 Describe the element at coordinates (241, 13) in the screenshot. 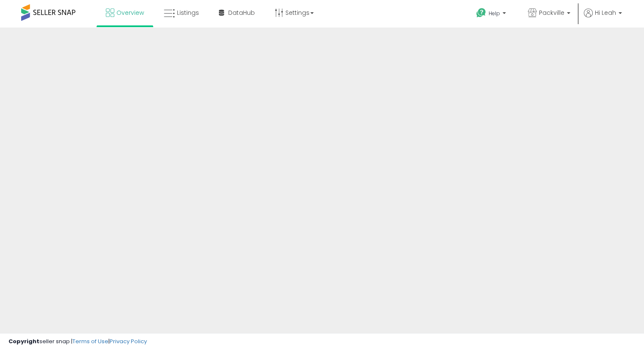

I see `span: DataHub` at that location.